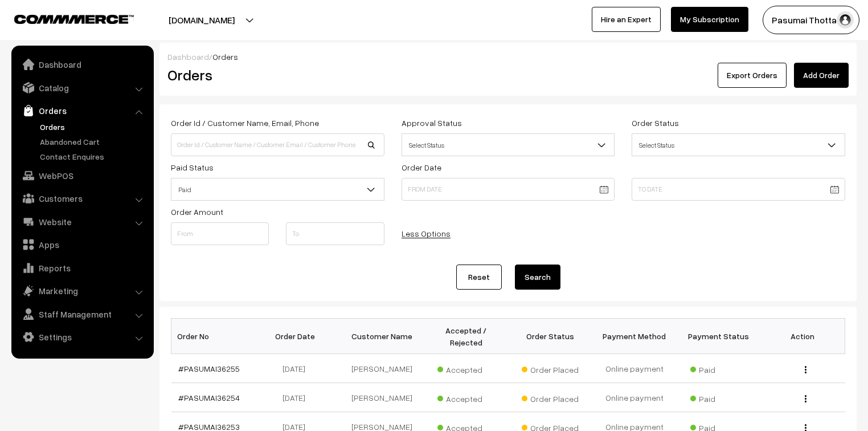 The height and width of the screenshot is (431, 868). Describe the element at coordinates (278, 145) in the screenshot. I see `input: Order Id / Customer Name / Customer Email / Customer Phone` at that location.